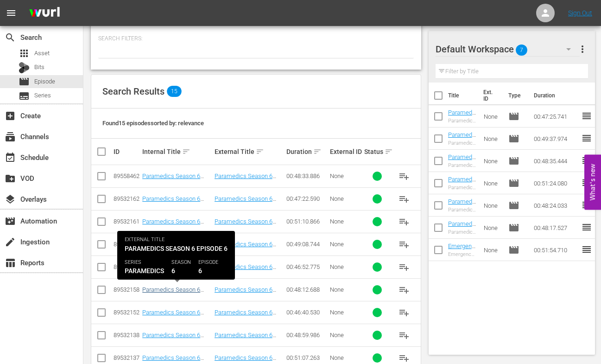  What do you see at coordinates (306, 357) in the screenshot?
I see `div: 00:51:07.263` at bounding box center [306, 357].